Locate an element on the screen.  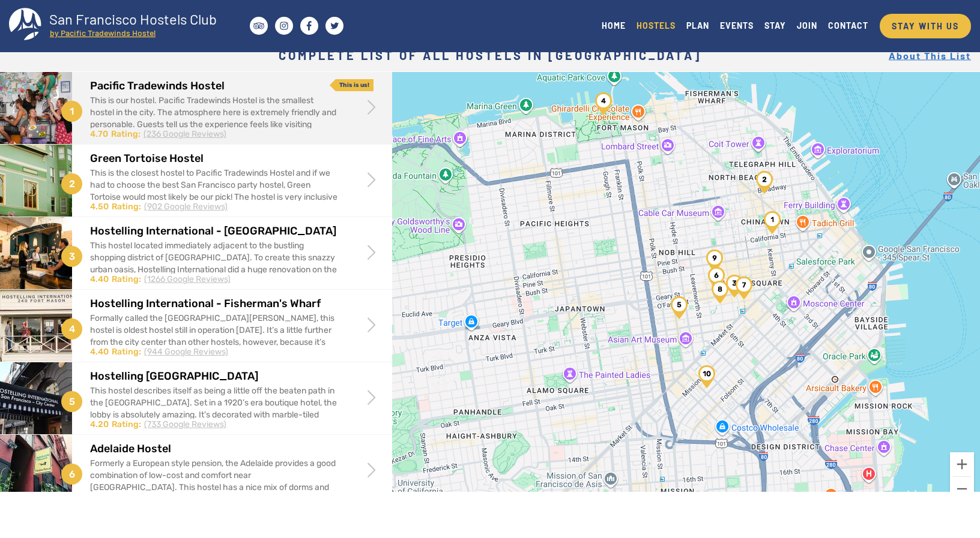
div: Adelaide Hostel is located at coordinates (717, 278).